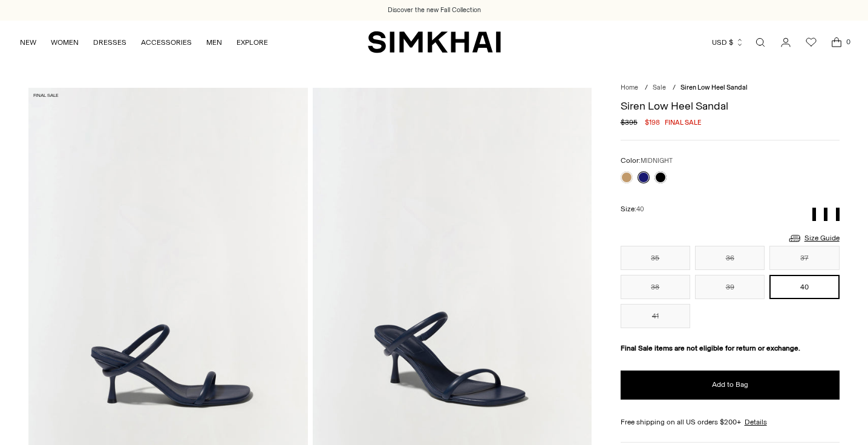 This screenshot has height=445, width=868. I want to click on a: ACCESSORIES, so click(166, 43).